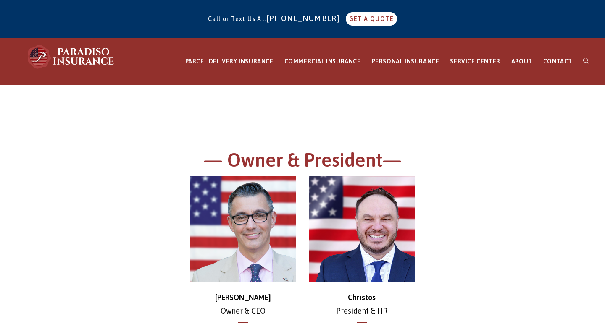 This screenshot has height=324, width=605. What do you see at coordinates (522, 61) in the screenshot?
I see `span: ABOUT` at bounding box center [522, 61].